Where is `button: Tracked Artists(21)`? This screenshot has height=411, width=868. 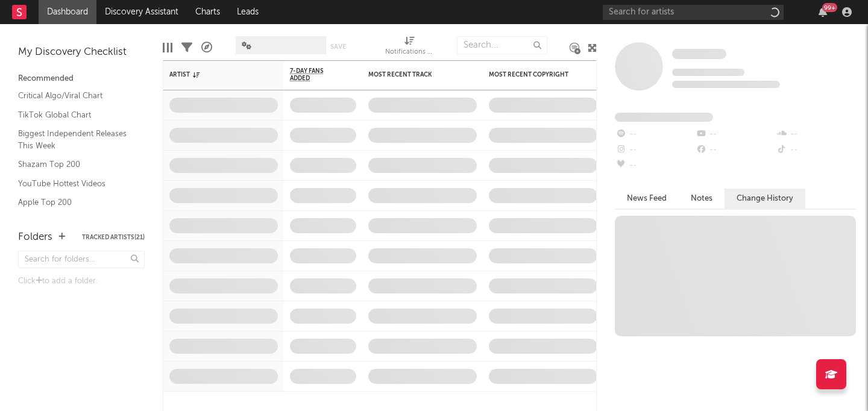
button: Tracked Artists(21) is located at coordinates (113, 238).